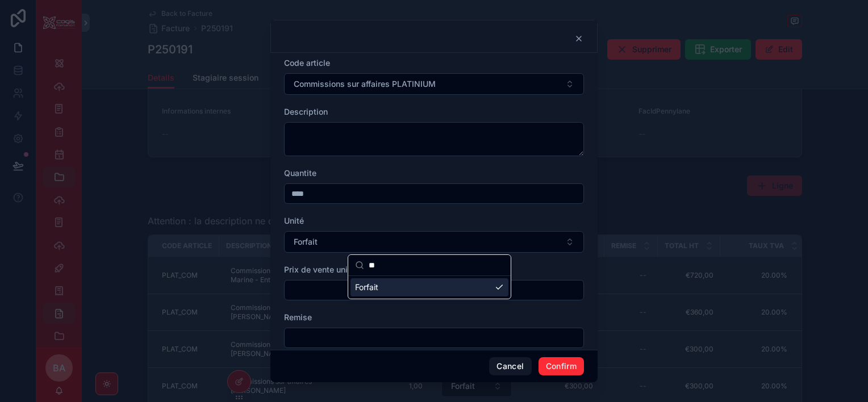 Image resolution: width=868 pixels, height=402 pixels. What do you see at coordinates (430, 287) in the screenshot?
I see `div: Suggestions` at bounding box center [430, 287].